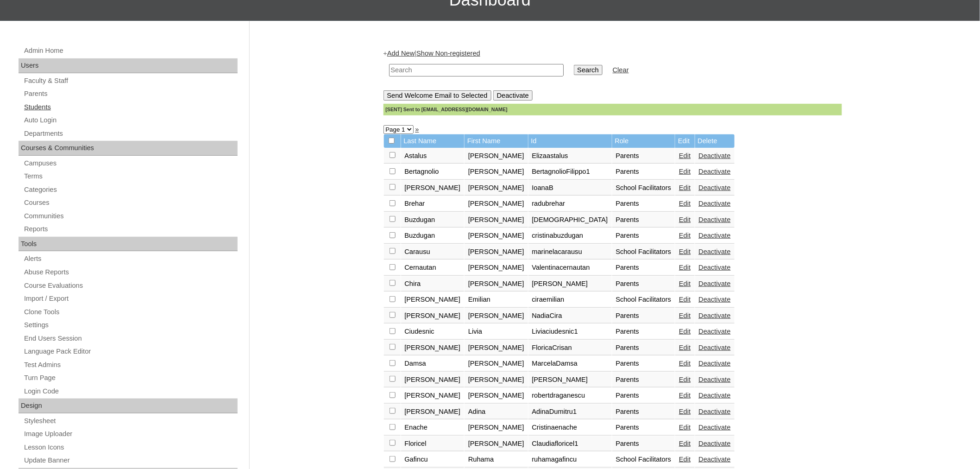 The height and width of the screenshot is (469, 980). I want to click on div: Courses & Communities, so click(128, 148).